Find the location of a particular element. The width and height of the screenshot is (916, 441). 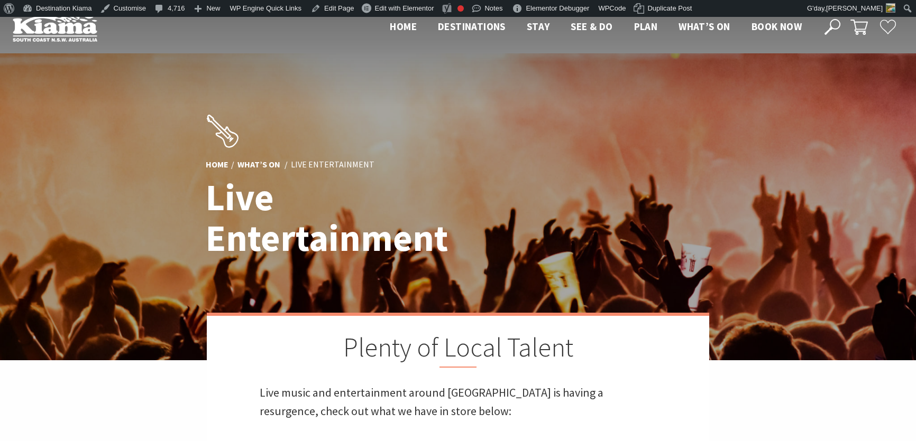

span: Stay is located at coordinates (538, 26).